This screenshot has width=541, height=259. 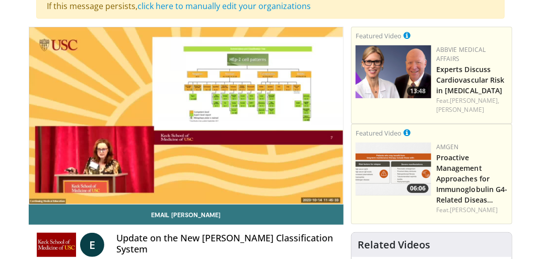 What do you see at coordinates (394, 245) in the screenshot?
I see `h4: Related Videos` at bounding box center [394, 245].